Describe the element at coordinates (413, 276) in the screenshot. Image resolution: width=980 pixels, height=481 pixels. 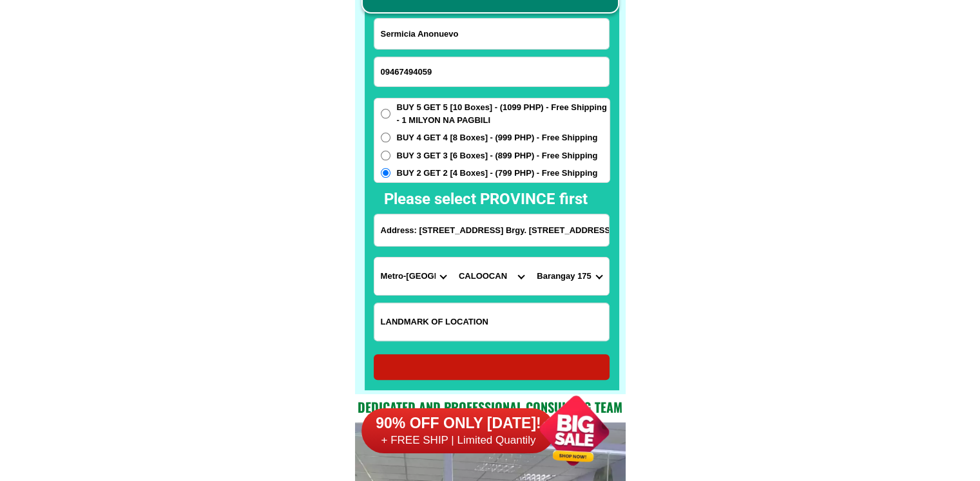
I see `select: Select province` at that location.